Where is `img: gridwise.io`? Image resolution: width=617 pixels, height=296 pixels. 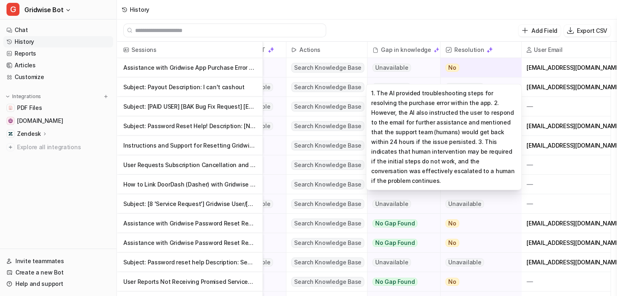
img: gridwise.io is located at coordinates (11, 121).